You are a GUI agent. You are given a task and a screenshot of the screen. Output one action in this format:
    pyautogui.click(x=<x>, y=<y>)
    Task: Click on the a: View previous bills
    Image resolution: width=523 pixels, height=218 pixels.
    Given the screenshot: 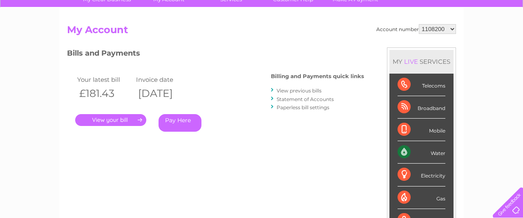 What is the action you would take?
    pyautogui.click(x=299, y=90)
    